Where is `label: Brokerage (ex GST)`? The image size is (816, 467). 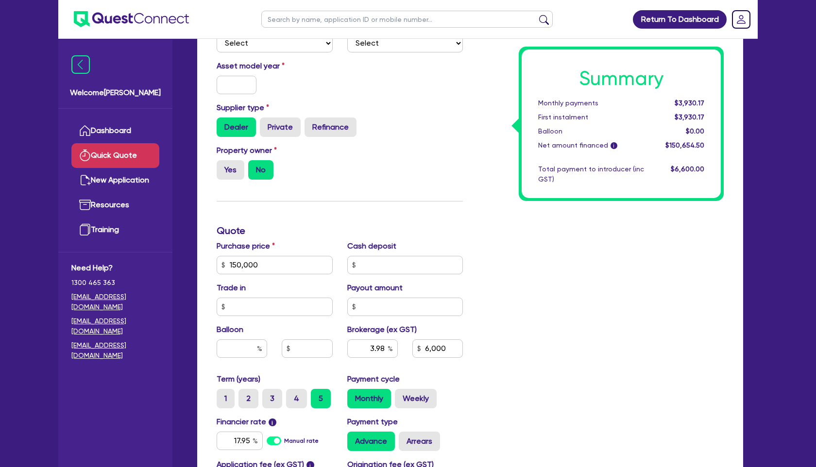 label: Brokerage (ex GST) is located at coordinates (382, 330).